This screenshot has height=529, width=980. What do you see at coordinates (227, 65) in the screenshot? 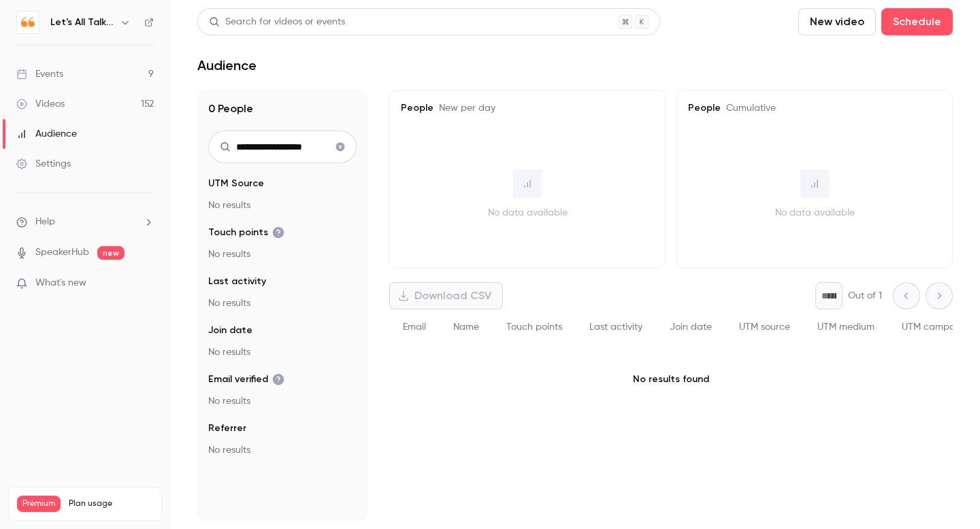
I see `h1: Audience` at bounding box center [227, 65].